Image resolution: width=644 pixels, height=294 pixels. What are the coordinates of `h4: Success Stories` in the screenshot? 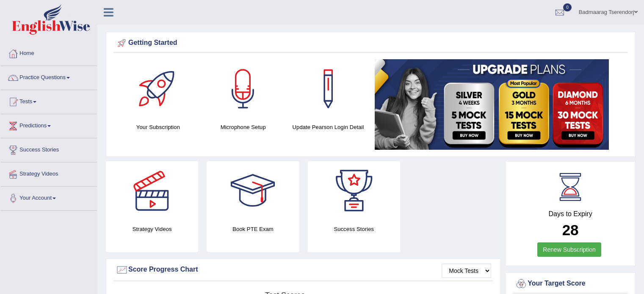 It's located at (354, 229).